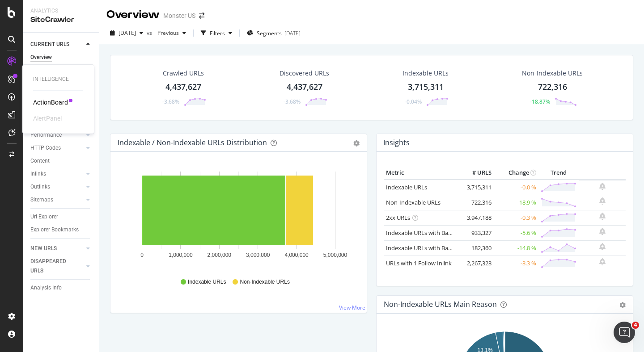 This screenshot has height=352, width=644. I want to click on a: Indexable URLs with Bad Description, so click(435, 248).